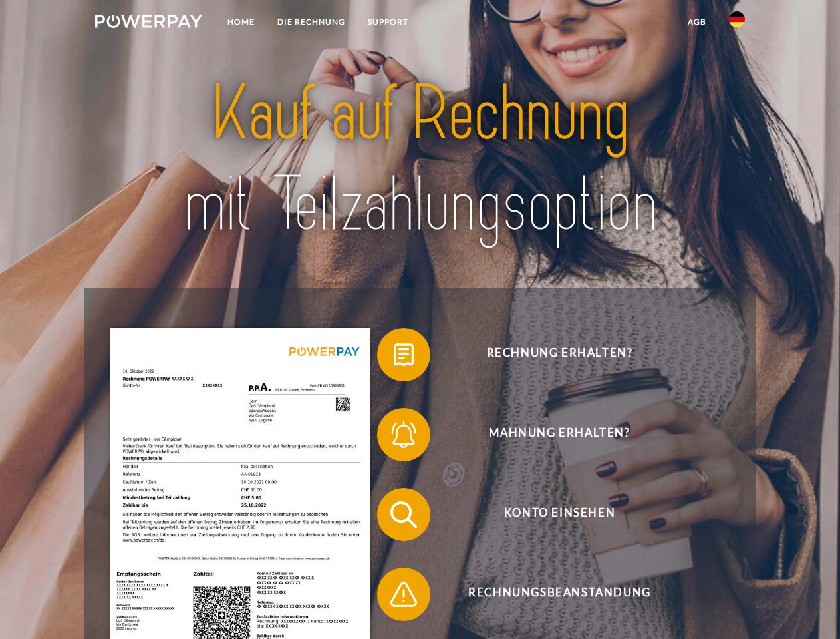 The height and width of the screenshot is (639, 840). What do you see at coordinates (388, 22) in the screenshot?
I see `a: SUPPORT` at bounding box center [388, 22].